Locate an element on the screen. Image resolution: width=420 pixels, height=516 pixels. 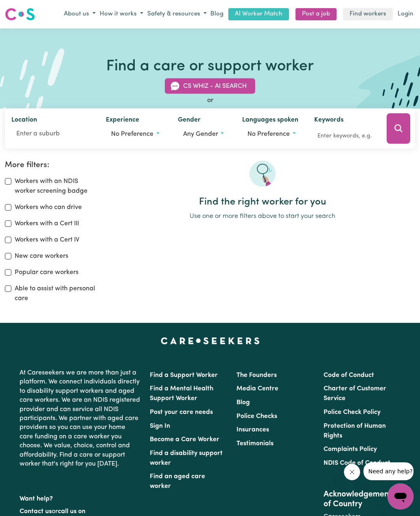
a: Post your care needs is located at coordinates (181, 413).